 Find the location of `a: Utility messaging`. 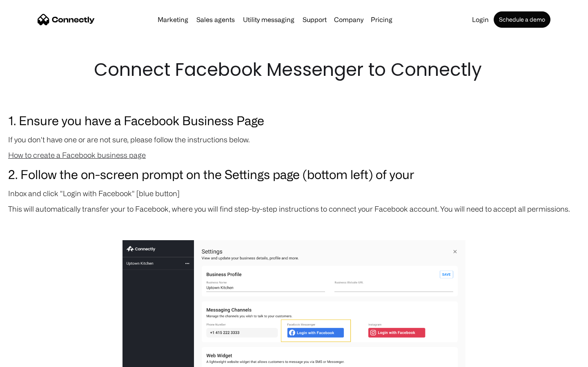

a: Utility messaging is located at coordinates (269, 20).